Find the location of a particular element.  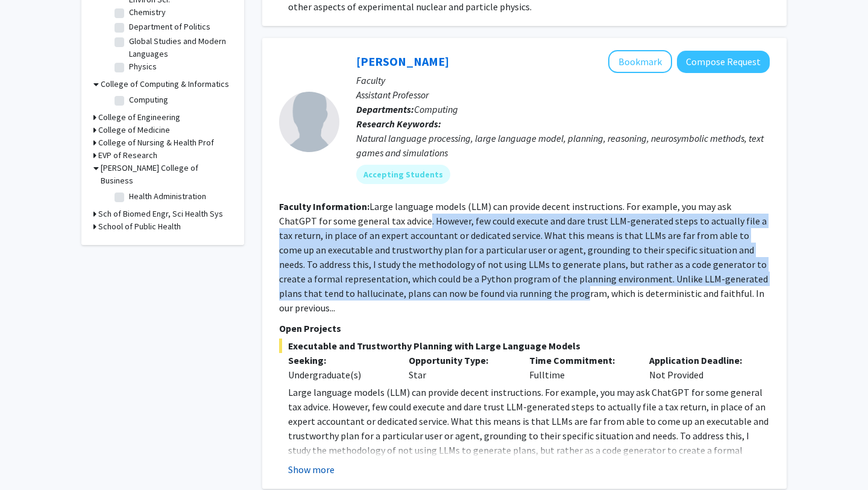

label: Chemistry is located at coordinates (147, 12).